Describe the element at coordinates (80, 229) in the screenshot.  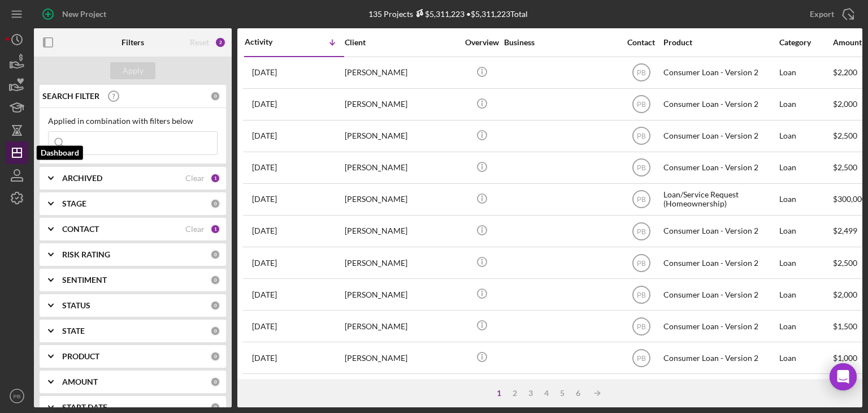
I see `b: CONTACT` at that location.